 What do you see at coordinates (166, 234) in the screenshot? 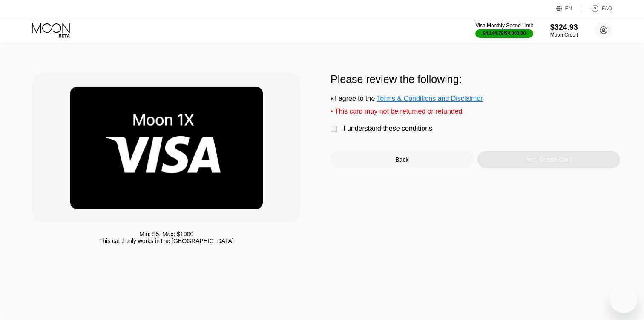
I see `div: Min: $ 5 , Max: $ 1000` at bounding box center [166, 234].